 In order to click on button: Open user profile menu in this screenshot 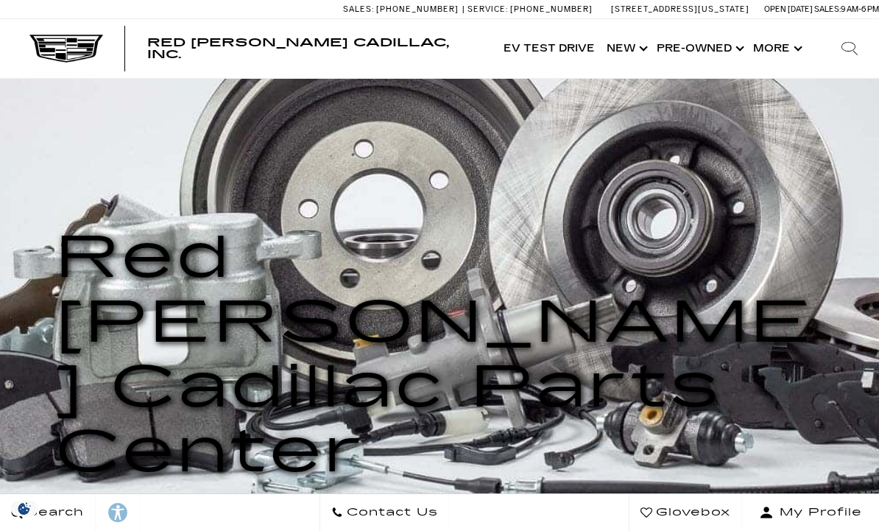, I will do `click(811, 513)`.